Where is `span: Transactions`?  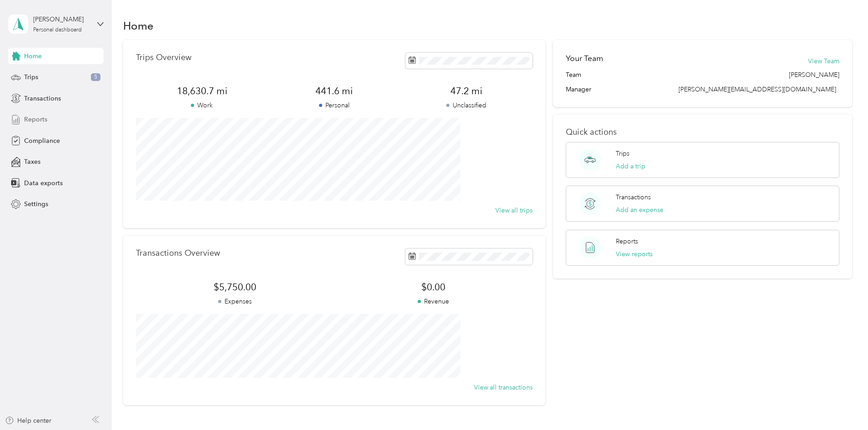 span: Transactions is located at coordinates (42, 98).